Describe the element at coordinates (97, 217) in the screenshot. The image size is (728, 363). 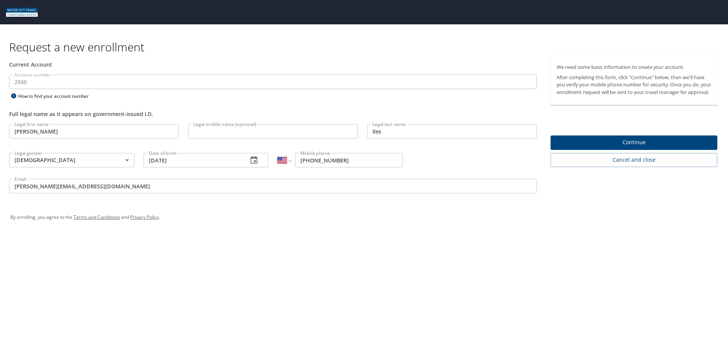
I see `a: Terms and Conditions` at that location.